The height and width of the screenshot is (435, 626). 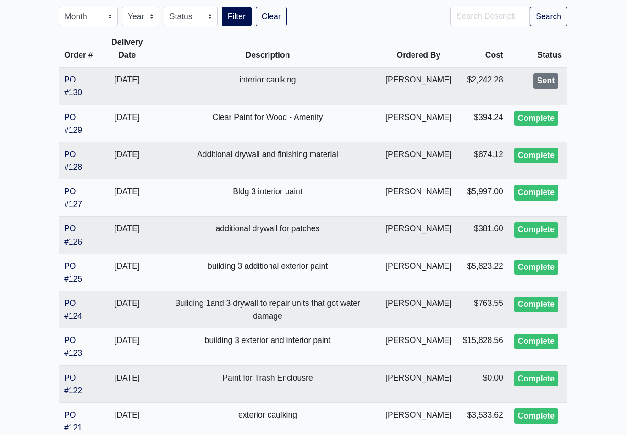 I want to click on td: $763.55, so click(x=483, y=310).